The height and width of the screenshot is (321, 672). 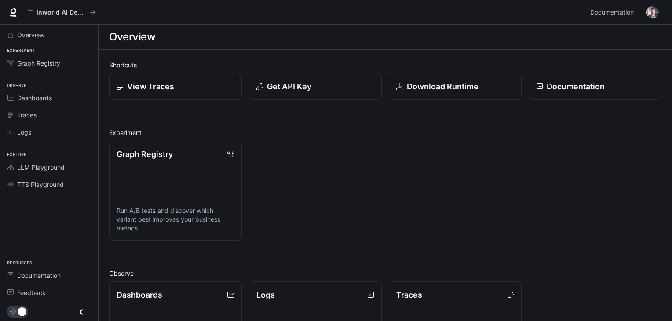 What do you see at coordinates (653, 12) in the screenshot?
I see `button: User avatar` at bounding box center [653, 12].